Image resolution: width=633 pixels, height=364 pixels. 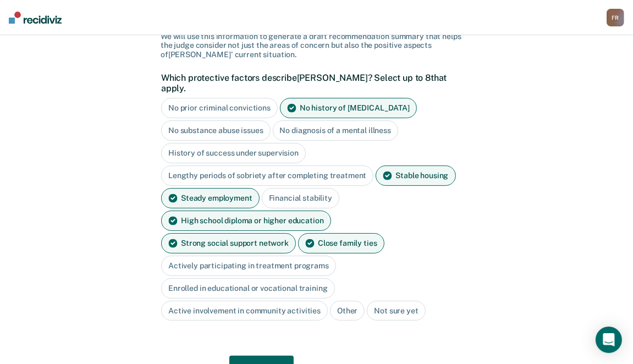 What do you see at coordinates (35, 18) in the screenshot?
I see `img: Recidiviz` at bounding box center [35, 18].